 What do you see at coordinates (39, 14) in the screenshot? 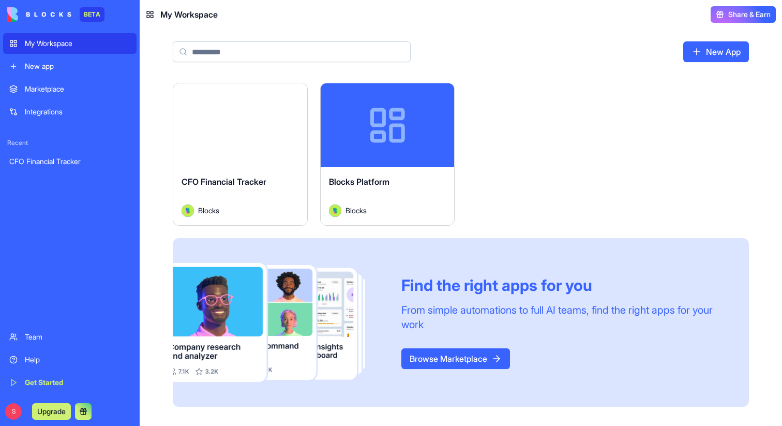
I see `img: logo` at bounding box center [39, 14].